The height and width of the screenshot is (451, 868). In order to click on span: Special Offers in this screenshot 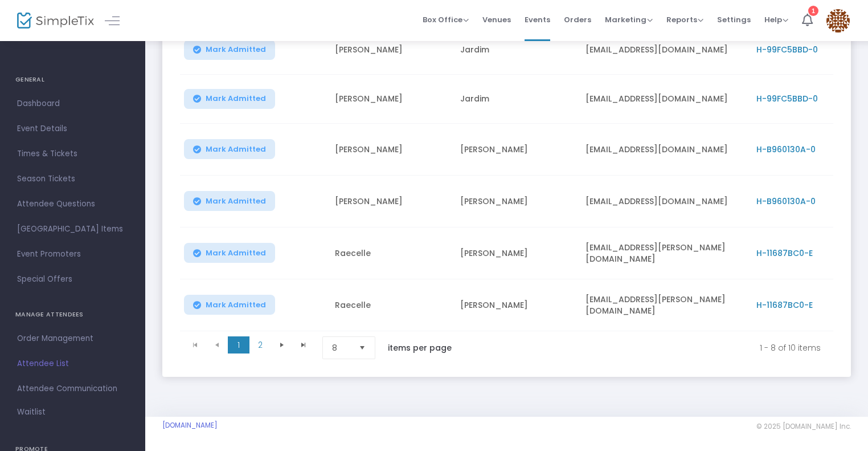, I will do `click(72, 279)`.